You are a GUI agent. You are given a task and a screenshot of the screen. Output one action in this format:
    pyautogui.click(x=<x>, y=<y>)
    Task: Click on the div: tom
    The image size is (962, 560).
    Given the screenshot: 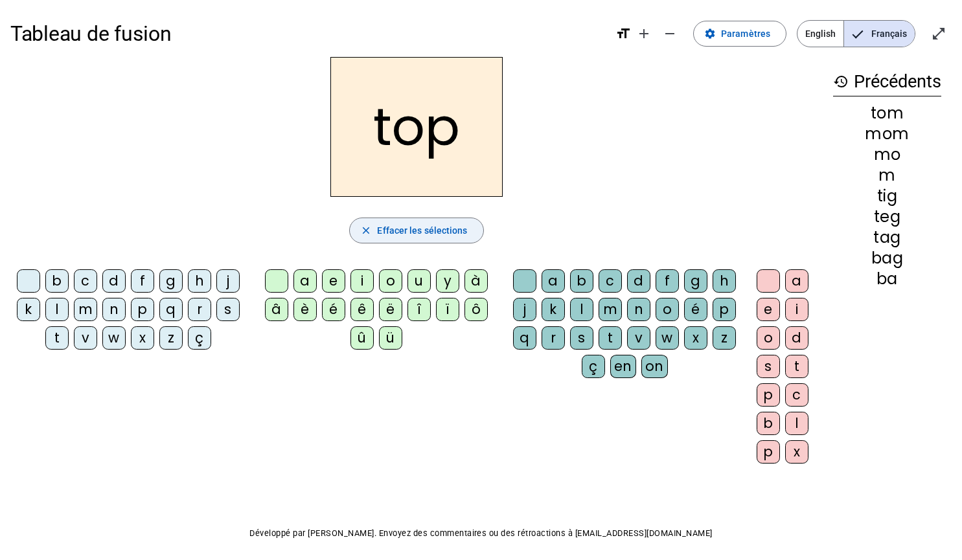 What is the action you would take?
    pyautogui.click(x=886, y=113)
    